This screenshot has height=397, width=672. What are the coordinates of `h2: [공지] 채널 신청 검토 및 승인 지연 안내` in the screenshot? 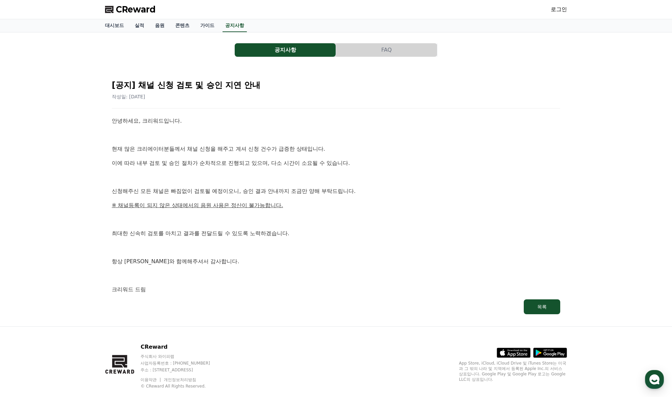 It's located at (336, 85).